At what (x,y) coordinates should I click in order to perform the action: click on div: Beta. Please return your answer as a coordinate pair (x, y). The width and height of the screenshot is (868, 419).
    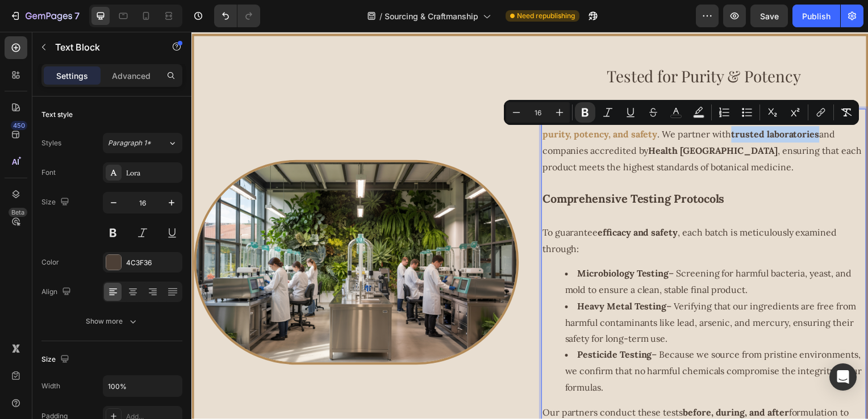
    Looking at the image, I should click on (18, 212).